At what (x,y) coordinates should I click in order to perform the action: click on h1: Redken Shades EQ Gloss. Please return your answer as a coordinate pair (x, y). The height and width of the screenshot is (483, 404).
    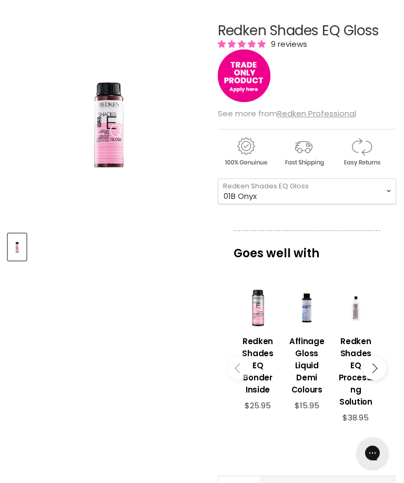
    Looking at the image, I should click on (307, 31).